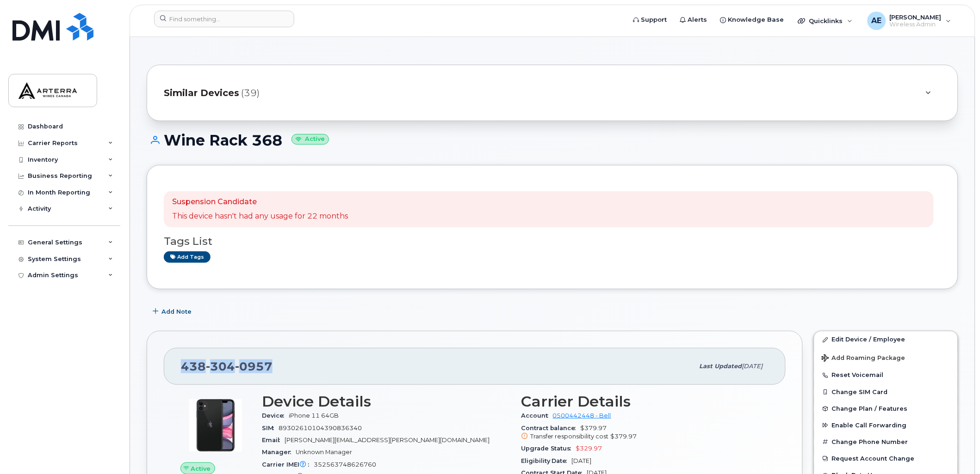  What do you see at coordinates (552, 140) in the screenshot?
I see `h1: Wine Rack 368` at bounding box center [552, 140].